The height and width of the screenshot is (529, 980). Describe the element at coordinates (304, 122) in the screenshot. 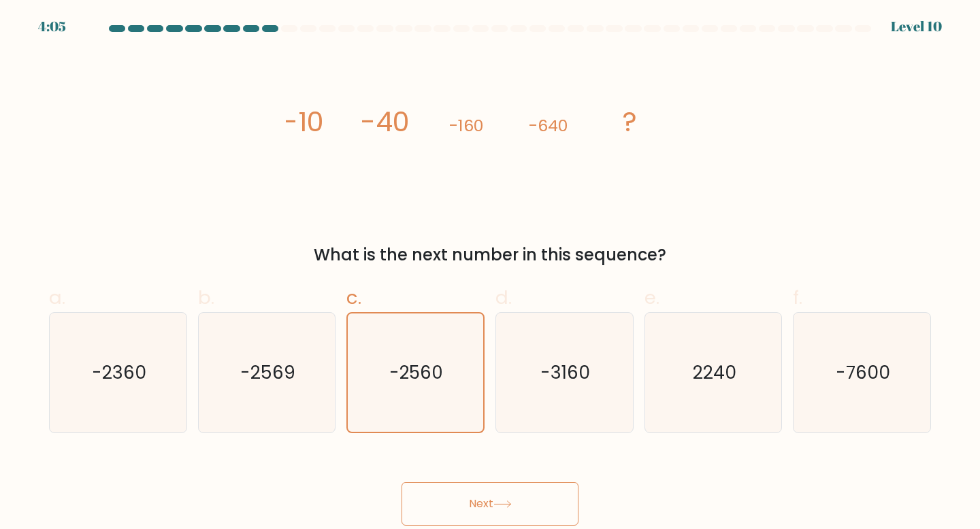

I see `tspan: -10` at that location.